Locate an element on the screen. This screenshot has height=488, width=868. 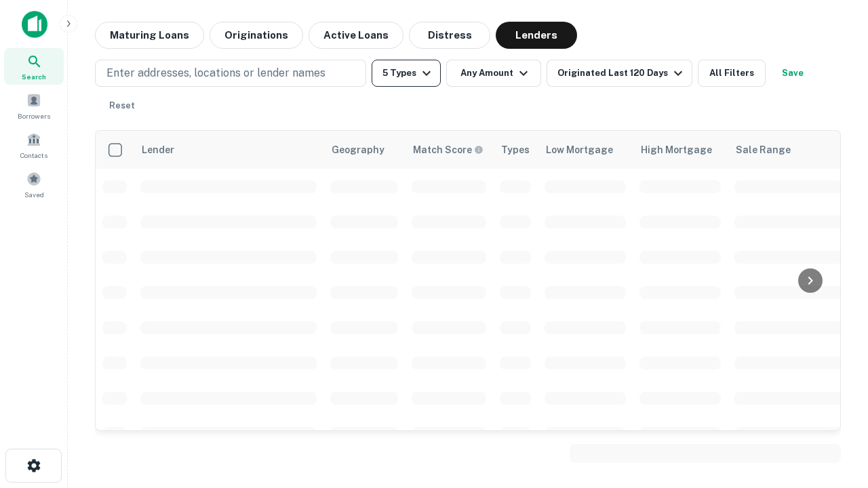
div: Originated Last 120 Days is located at coordinates (622, 73).